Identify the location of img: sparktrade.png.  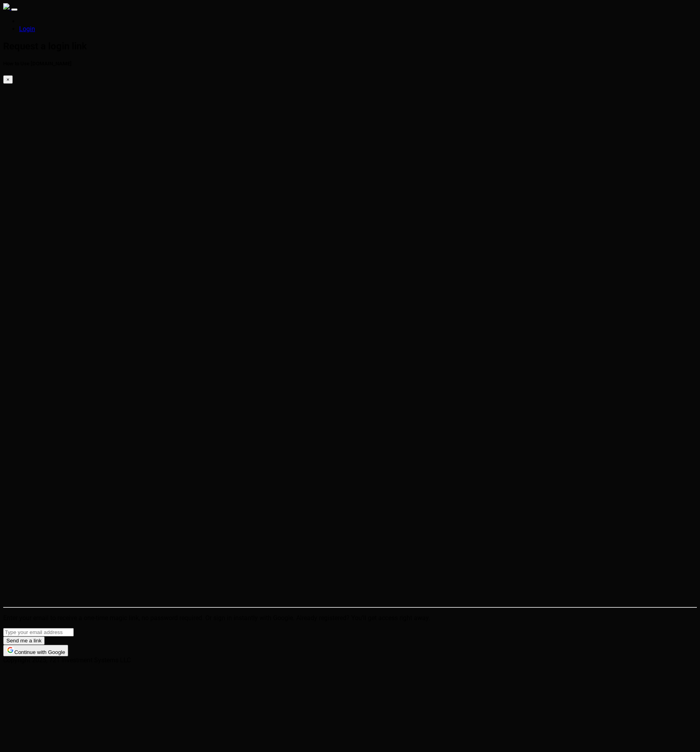
(7, 7).